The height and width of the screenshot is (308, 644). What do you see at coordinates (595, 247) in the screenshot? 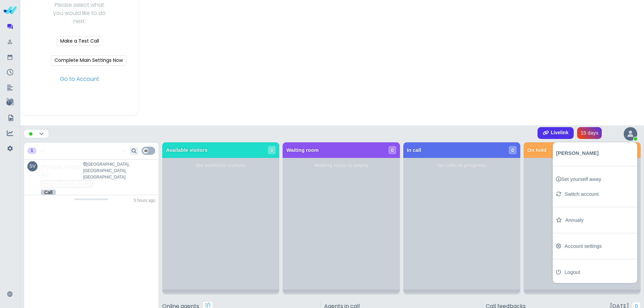
I see `a: Account settings` at bounding box center [595, 247].